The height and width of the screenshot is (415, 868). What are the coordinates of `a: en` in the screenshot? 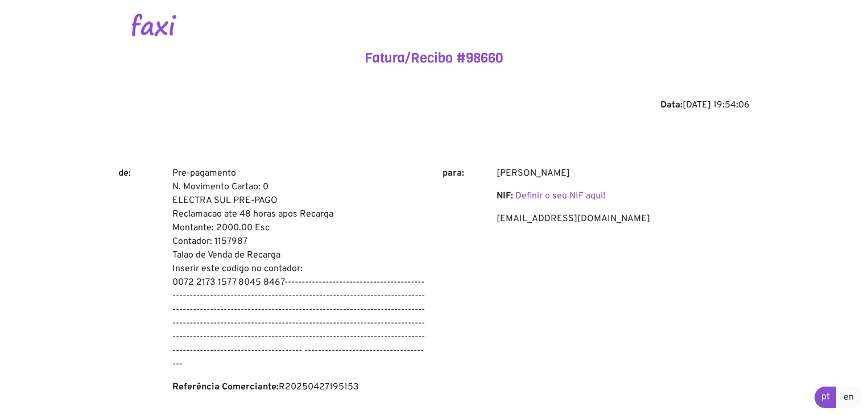 It's located at (849, 397).